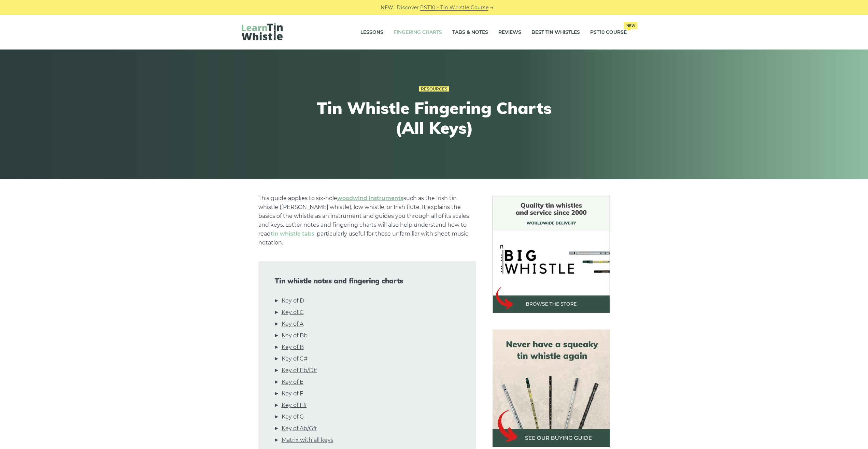 Image resolution: width=868 pixels, height=449 pixels. Describe the element at coordinates (371, 33) in the screenshot. I see `a: Lessons` at that location.